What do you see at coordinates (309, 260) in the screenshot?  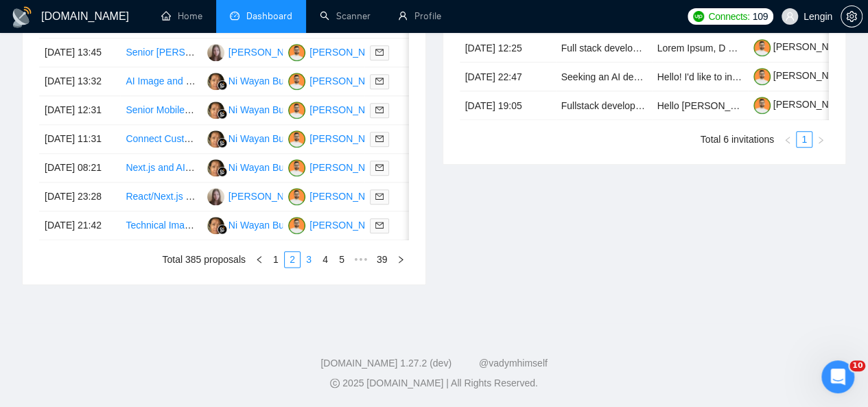 I see `a: 3` at bounding box center [309, 260].